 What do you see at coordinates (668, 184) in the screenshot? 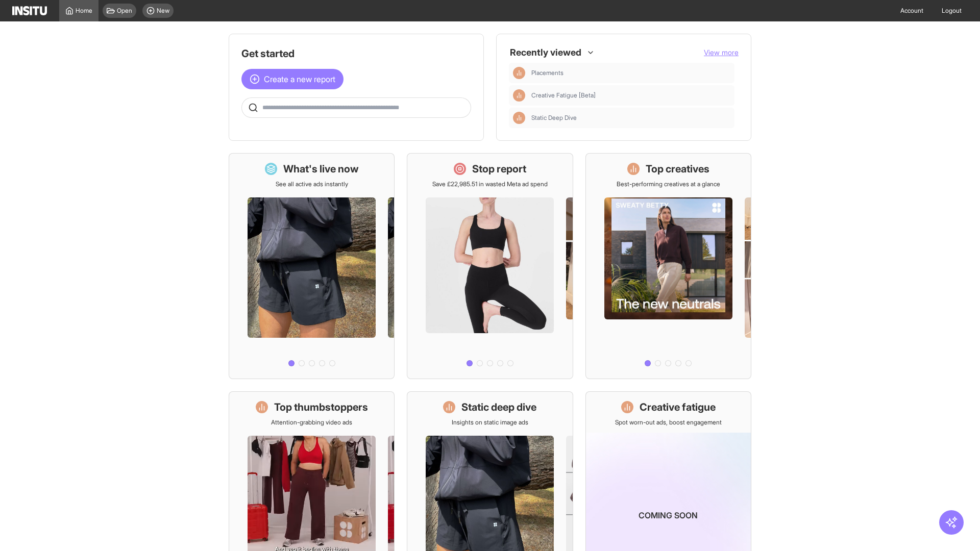
I see `p: Best-performing creatives at a glance` at bounding box center [668, 184].